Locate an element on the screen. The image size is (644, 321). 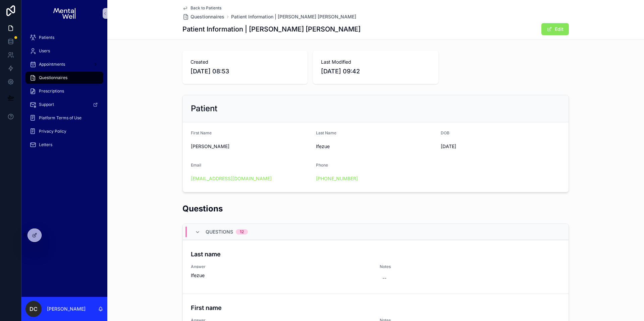
span: DC is located at coordinates (33, 309).